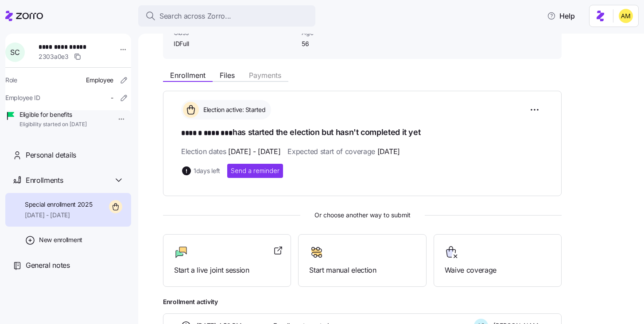  Describe the element at coordinates (362, 302) in the screenshot. I see `span: Enrollment activity` at that location.